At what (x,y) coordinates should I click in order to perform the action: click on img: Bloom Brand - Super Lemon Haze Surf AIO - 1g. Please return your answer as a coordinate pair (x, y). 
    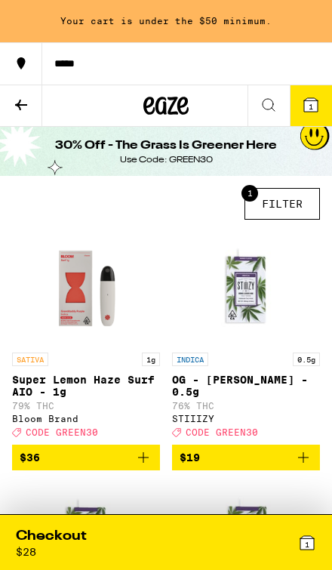
    Looking at the image, I should click on (86, 288).